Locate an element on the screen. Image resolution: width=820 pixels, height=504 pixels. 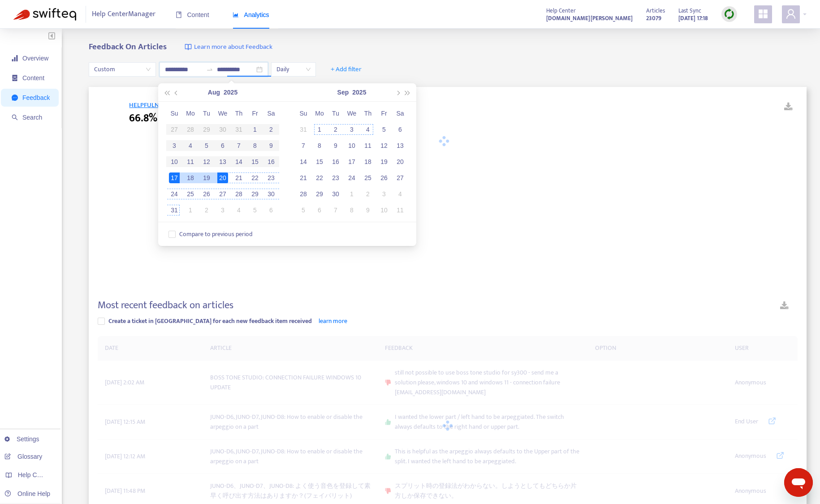
button: Sep is located at coordinates (343, 93).